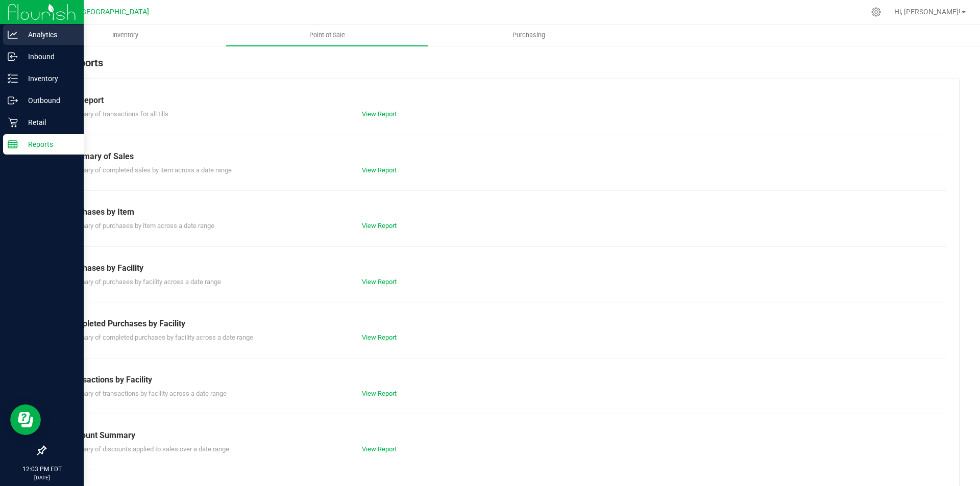  Describe the element at coordinates (148, 170) in the screenshot. I see `span: Summary of completed sales by item across a date range` at that location.